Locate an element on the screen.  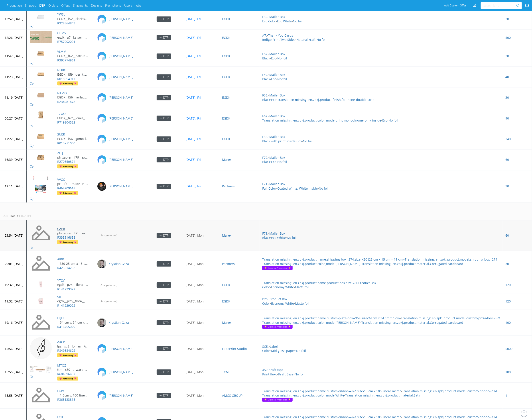
a: Mailer Box is located at coordinates (277, 74).